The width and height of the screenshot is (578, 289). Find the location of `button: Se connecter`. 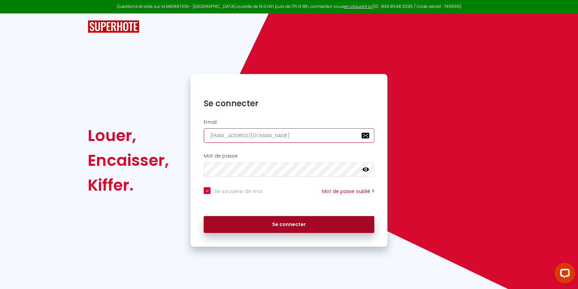

button: Se connecter is located at coordinates (289, 225).